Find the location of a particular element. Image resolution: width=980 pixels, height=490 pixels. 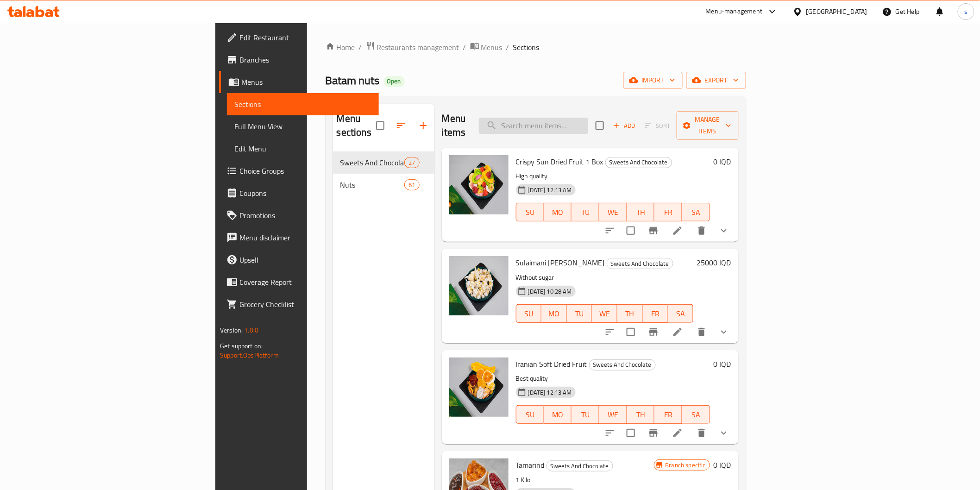

a: Branches is located at coordinates (299, 60).